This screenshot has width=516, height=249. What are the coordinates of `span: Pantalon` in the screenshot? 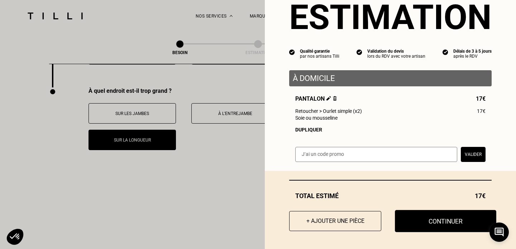 It's located at (316, 99).